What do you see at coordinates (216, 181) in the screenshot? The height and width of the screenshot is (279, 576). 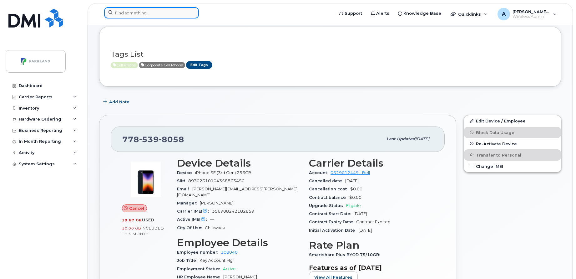 I see `span: 89302610104358863450` at bounding box center [216, 181].